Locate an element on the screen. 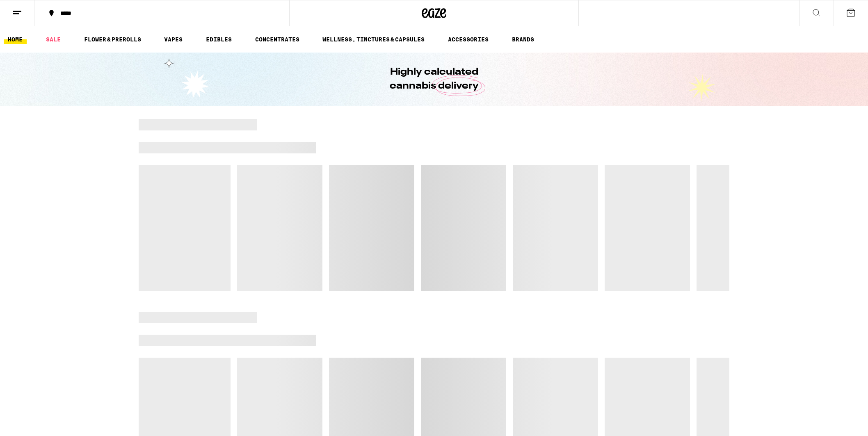 This screenshot has height=436, width=868. a: EDIBLES is located at coordinates (219, 39).